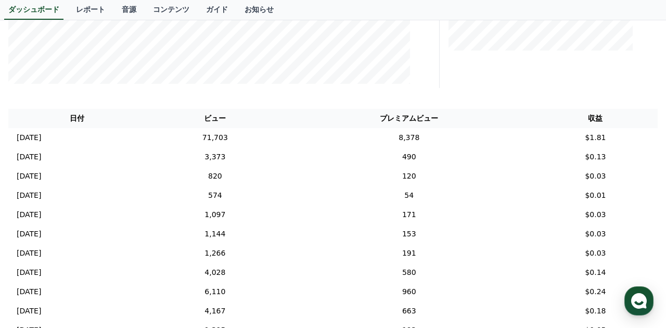 The image size is (666, 328). I want to click on td: 54, so click(409, 195).